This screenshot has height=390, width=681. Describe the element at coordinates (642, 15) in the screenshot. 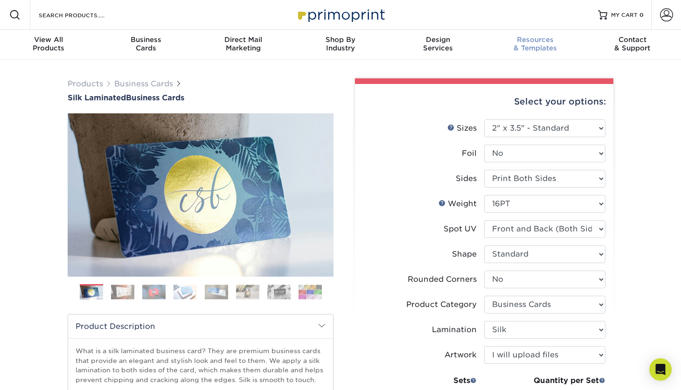

I see `span: 0` at that location.